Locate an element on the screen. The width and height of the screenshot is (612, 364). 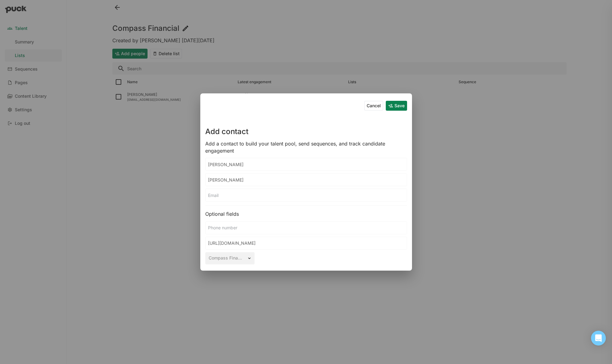
input: Email is located at coordinates (306, 195).